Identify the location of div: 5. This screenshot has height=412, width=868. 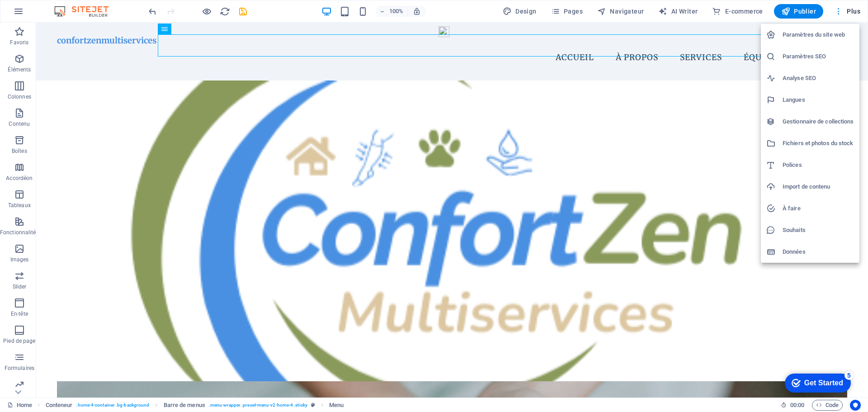
(71, 6).